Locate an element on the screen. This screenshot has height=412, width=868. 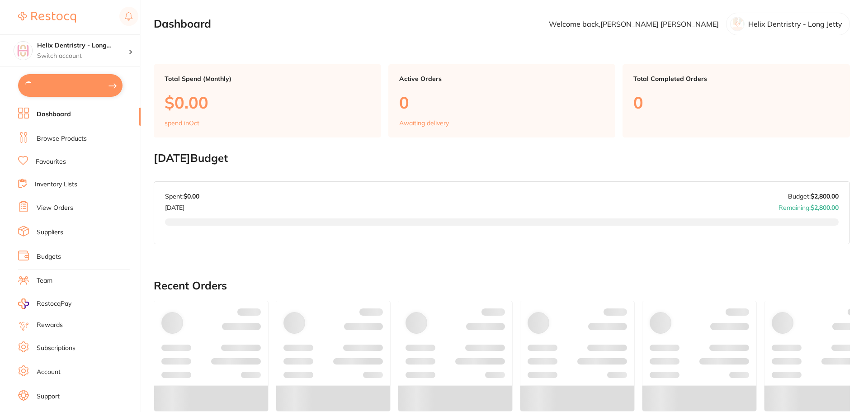
p: Awaiting delivery is located at coordinates (424, 123).